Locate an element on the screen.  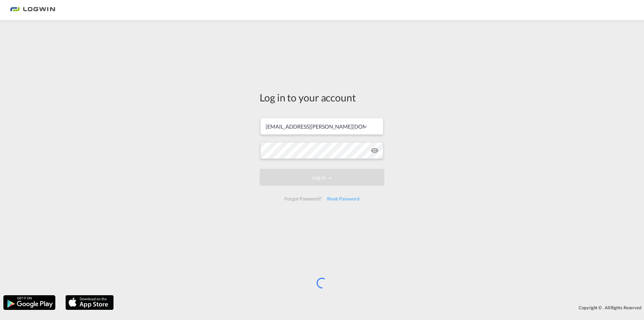
div: Log in to your account is located at coordinates (322, 97).